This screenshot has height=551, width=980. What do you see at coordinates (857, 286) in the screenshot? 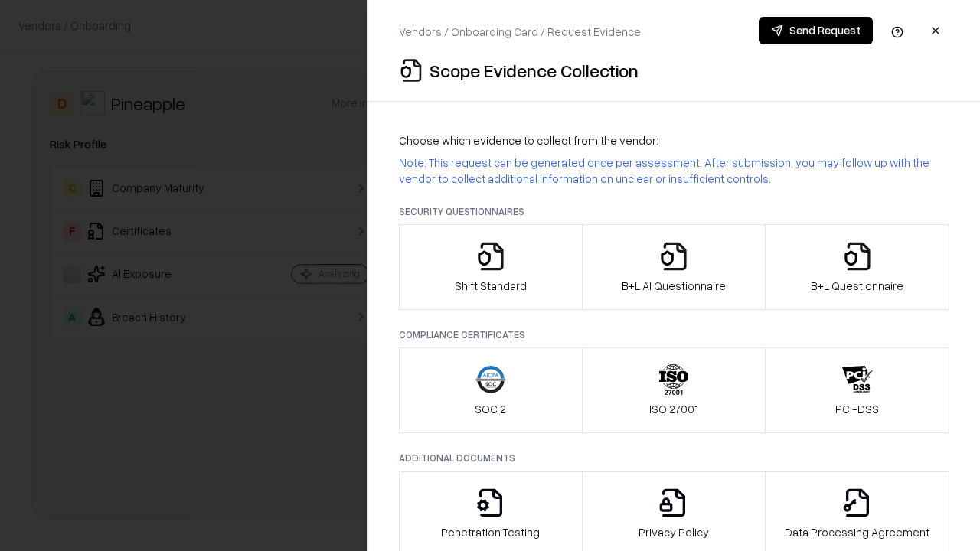
I see `p: B+L Questionnaire` at bounding box center [857, 286].